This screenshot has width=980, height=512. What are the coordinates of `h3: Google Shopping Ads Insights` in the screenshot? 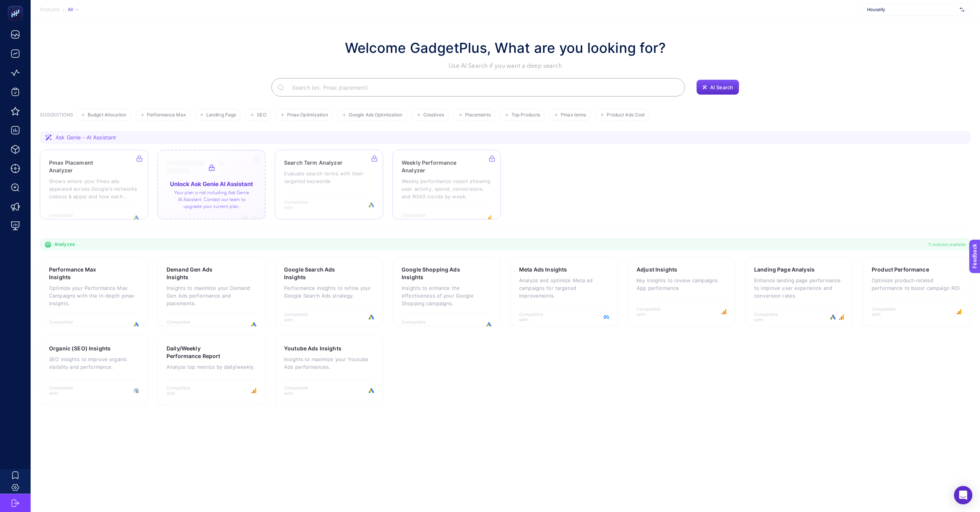 It's located at (435, 273).